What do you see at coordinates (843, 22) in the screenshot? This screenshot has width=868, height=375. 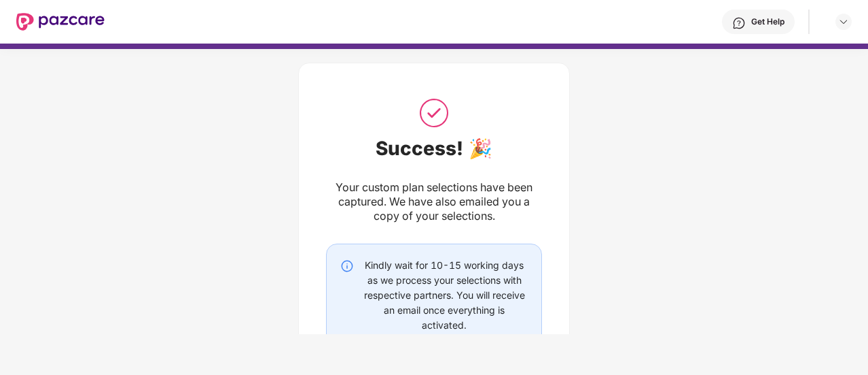 I see `img: svg+xml;base64,PHN2ZyBpZD0iRHJvcGRvd24tMzJ4MzIiIHhtbG5zPSJodHRwOi8vd3d3LnczLm9yZy8yMDAwL3N2ZyIgd2...` at bounding box center [843, 22].